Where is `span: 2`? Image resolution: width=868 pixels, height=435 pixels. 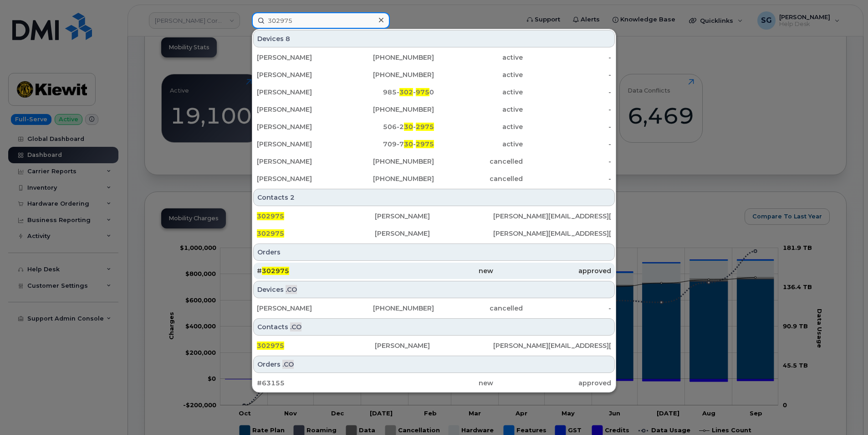
span: 2 is located at coordinates (292, 198).